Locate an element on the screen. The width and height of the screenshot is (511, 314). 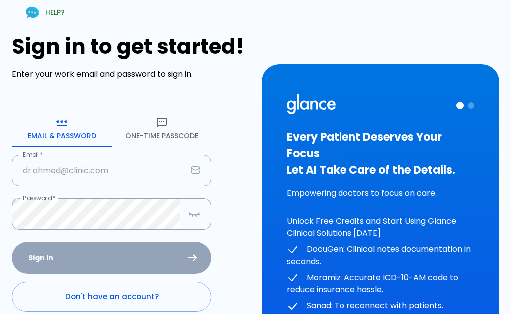
button: Email & Password is located at coordinates (62, 129).